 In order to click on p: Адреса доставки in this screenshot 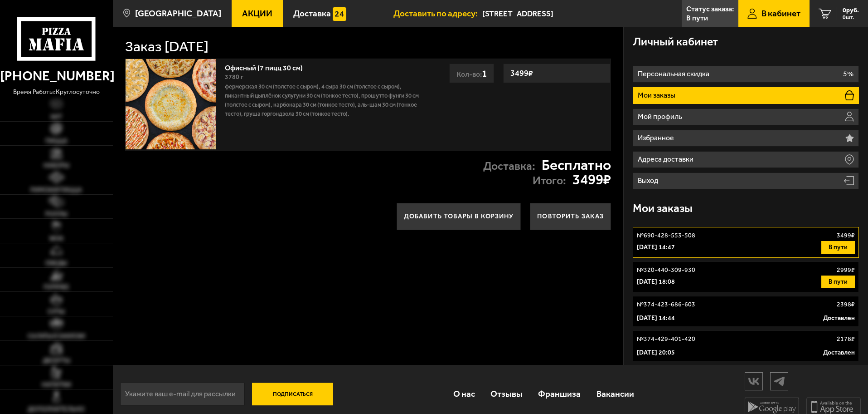, I will do `click(667, 159)`.